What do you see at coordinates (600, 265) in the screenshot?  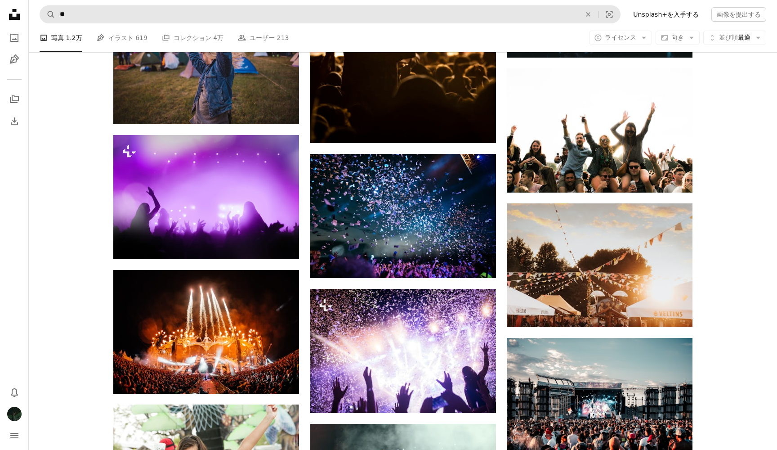 I see `img: 昼間、街を歩く人々` at bounding box center [600, 265].